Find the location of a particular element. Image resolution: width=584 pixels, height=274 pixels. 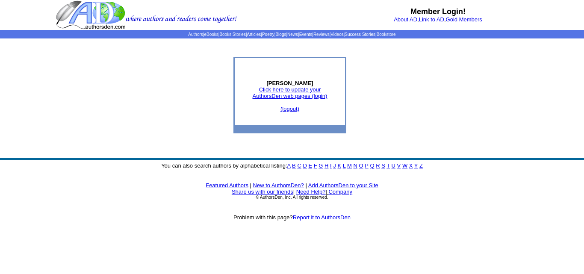

a: Featured Authors is located at coordinates (227, 185).